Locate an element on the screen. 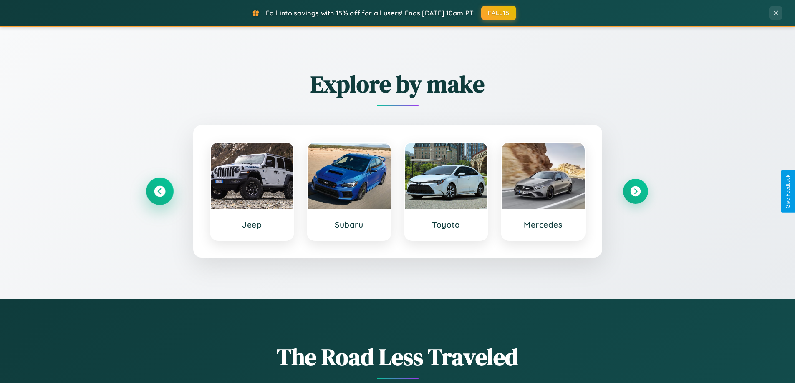  h3: Toyota is located at coordinates (446, 225).